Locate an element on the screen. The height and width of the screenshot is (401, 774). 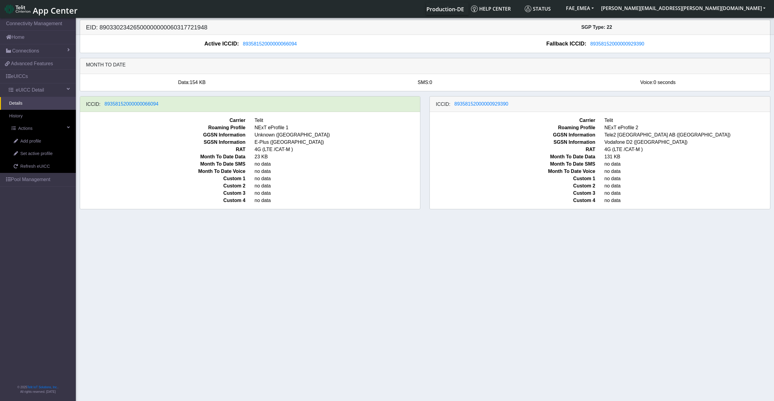
span: Connections is located at coordinates (25, 51).